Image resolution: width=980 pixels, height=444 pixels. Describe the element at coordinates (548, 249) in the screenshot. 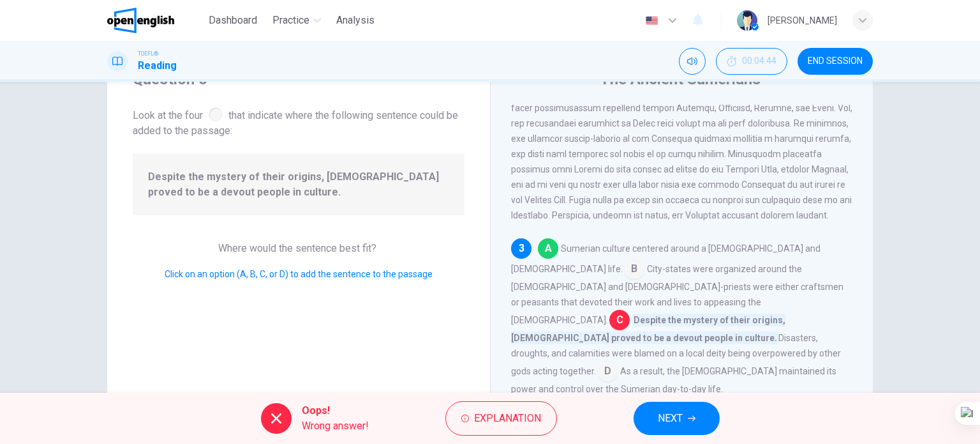

I see `span: A` at that location.